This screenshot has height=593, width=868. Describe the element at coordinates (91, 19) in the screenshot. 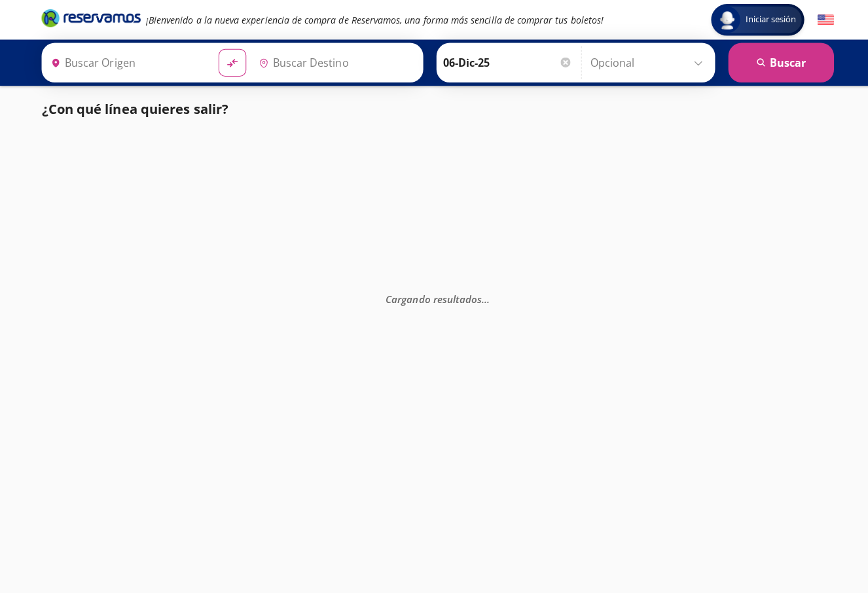

I see `a: Brand Logo` at that location.